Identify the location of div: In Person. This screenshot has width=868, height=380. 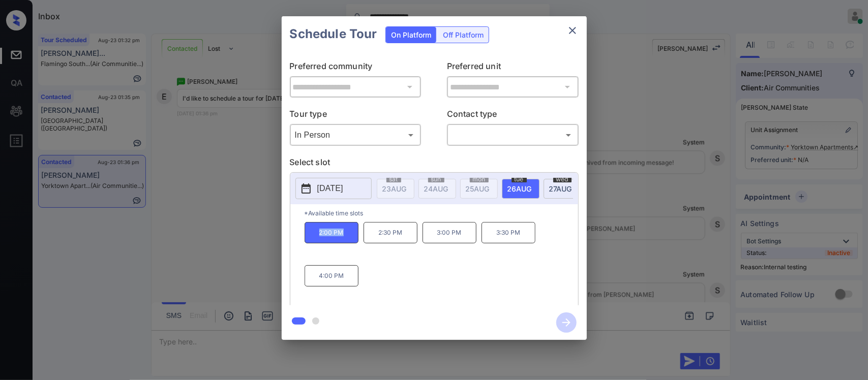
(355, 135).